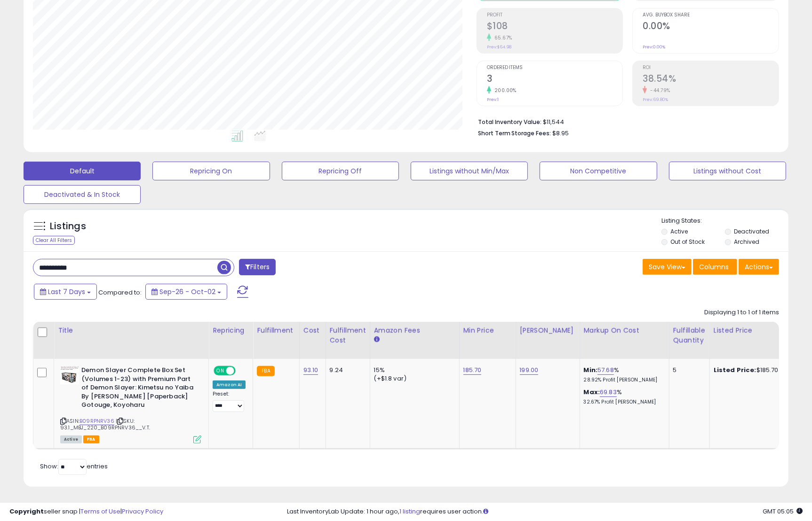  I want to click on a: 93.10, so click(311, 370).